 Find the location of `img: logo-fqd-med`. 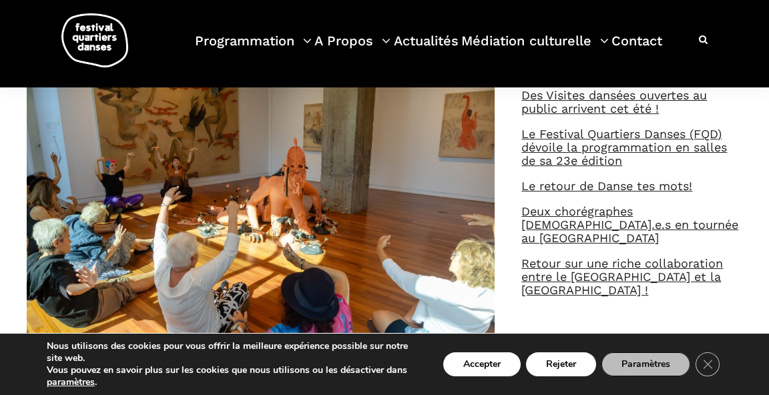

img: logo-fqd-med is located at coordinates (95, 40).